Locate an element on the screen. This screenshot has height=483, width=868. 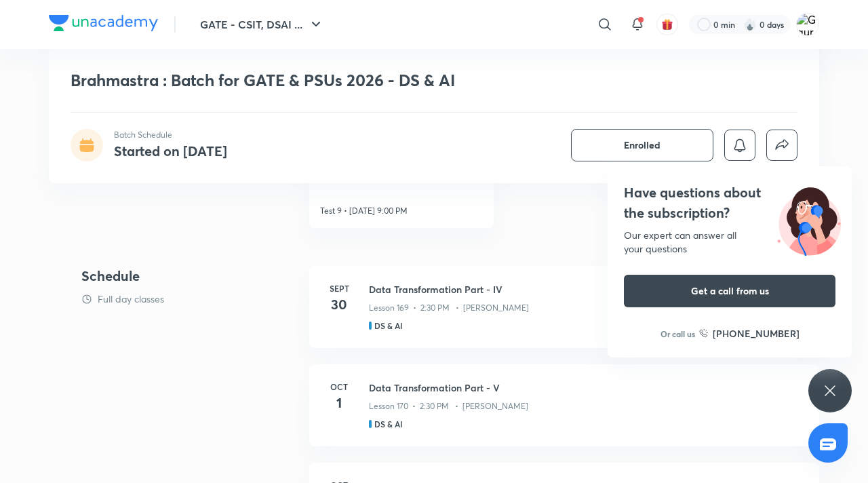
button: Get a call from us is located at coordinates (729, 291).